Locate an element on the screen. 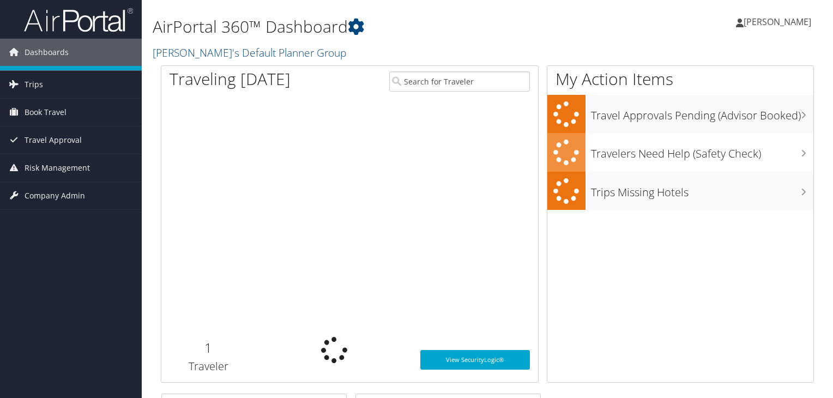 The image size is (833, 398). span: Travel Approval is located at coordinates (53, 140).